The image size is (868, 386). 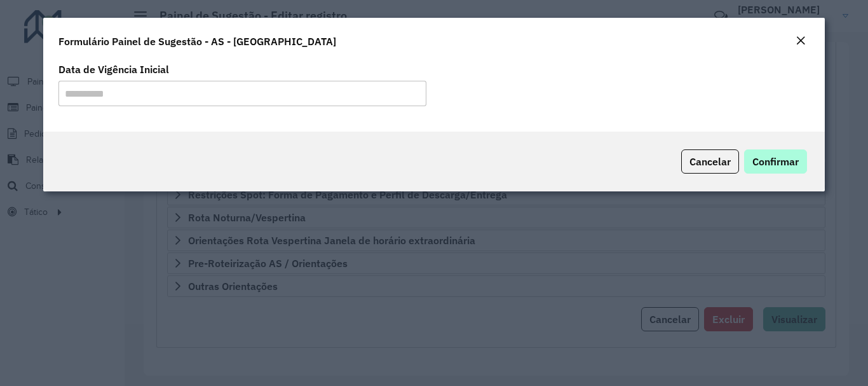 I want to click on button: Cancelar, so click(x=710, y=162).